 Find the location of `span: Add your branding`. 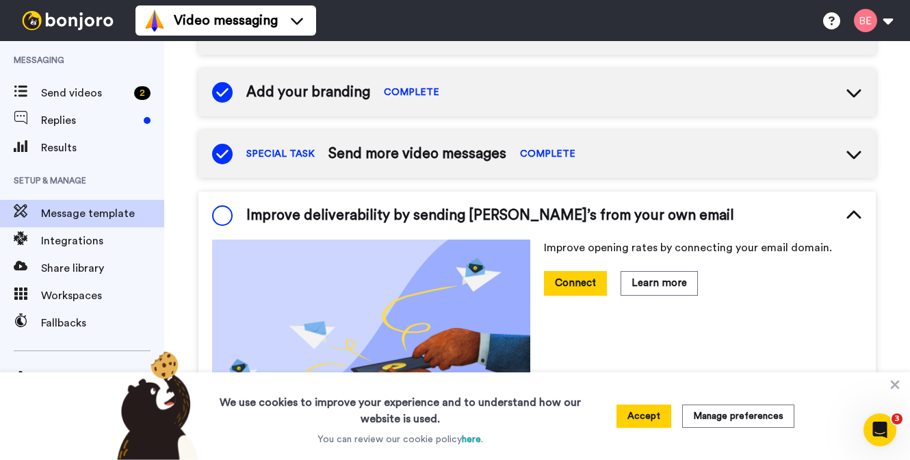

span: Add your branding is located at coordinates (308, 92).